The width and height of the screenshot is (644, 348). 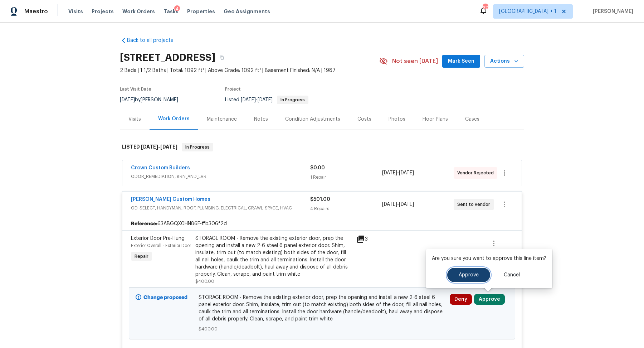 What do you see at coordinates (320, 199) in the screenshot?
I see `span: $501.00` at bounding box center [320, 199].